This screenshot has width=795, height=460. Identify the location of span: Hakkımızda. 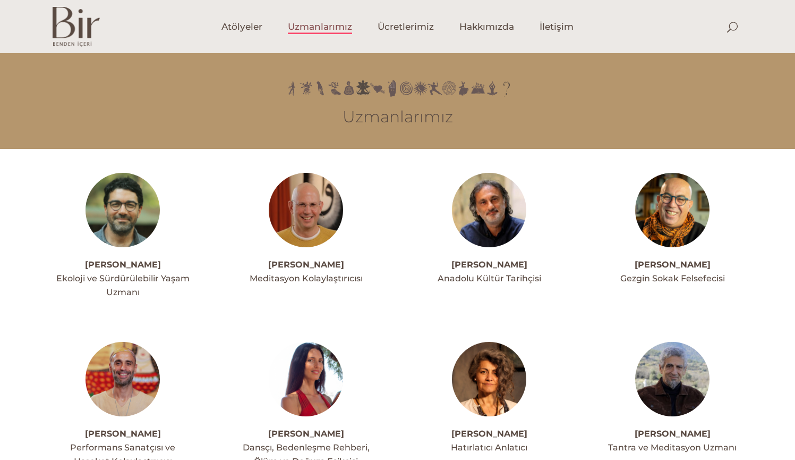
(487, 27).